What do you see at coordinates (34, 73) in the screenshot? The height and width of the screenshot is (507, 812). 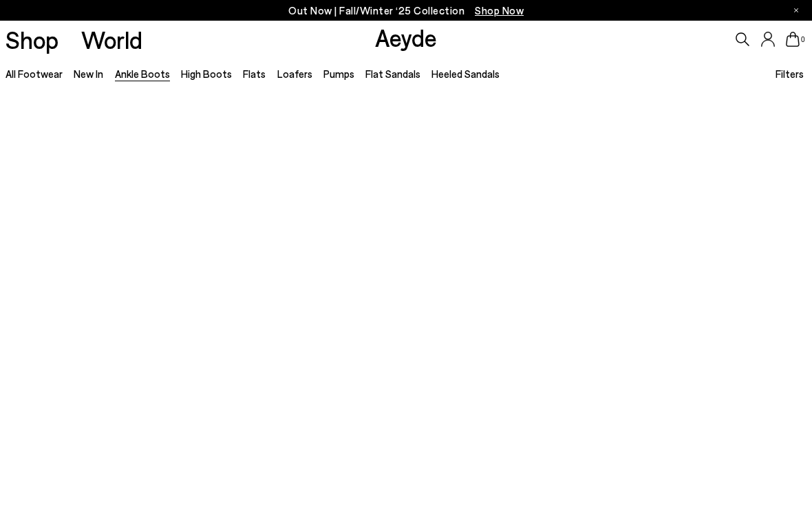 I see `a: All Footwear` at bounding box center [34, 73].